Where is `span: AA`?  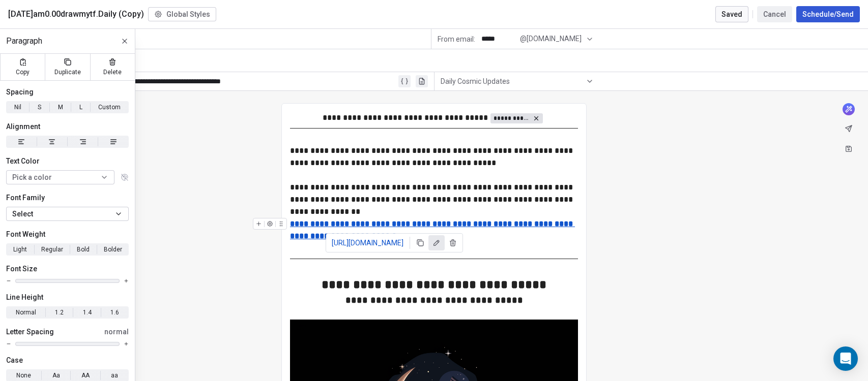 span: AA is located at coordinates (85, 376).